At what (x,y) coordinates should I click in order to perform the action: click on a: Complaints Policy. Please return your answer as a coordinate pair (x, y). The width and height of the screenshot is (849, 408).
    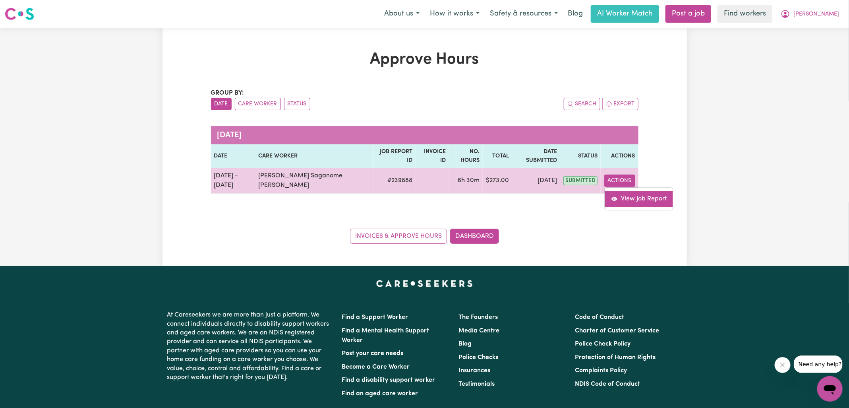
    Looking at the image, I should click on (601, 370).